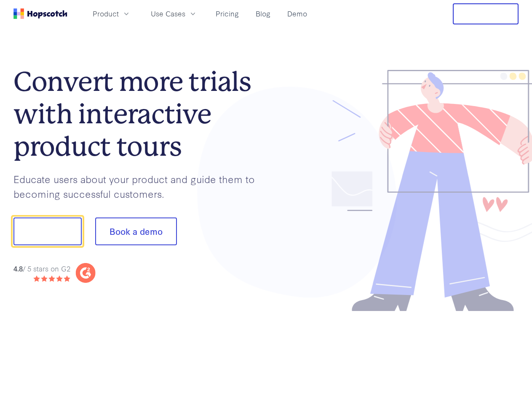 Image resolution: width=532 pixels, height=404 pixels. What do you see at coordinates (140, 114) in the screenshot?
I see `h1: Convert more trials with interactive product tours` at bounding box center [140, 114].